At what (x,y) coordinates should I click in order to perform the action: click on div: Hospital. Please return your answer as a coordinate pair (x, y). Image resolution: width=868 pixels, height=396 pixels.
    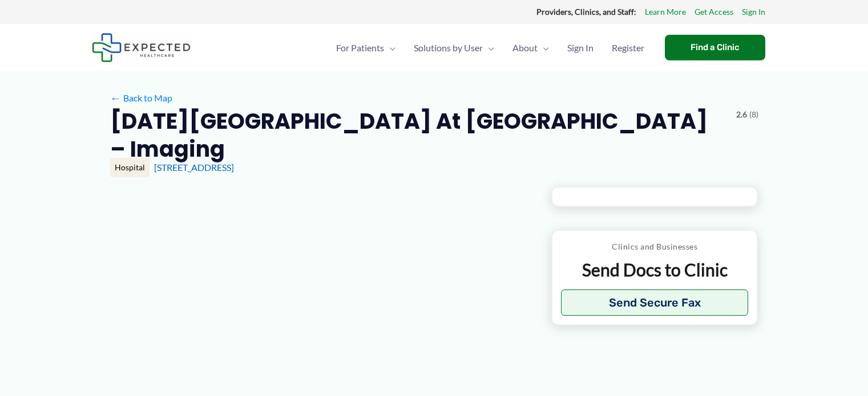
    Looking at the image, I should click on (130, 167).